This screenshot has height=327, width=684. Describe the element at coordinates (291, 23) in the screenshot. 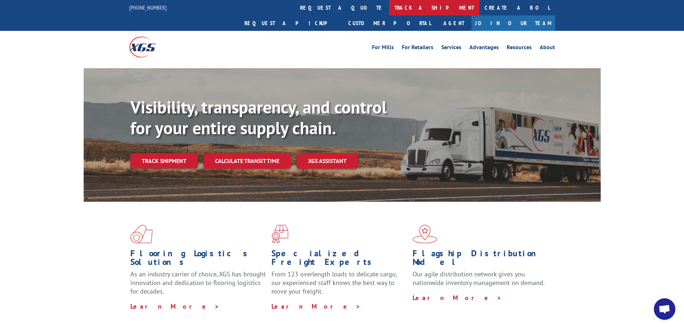

I see `a: Request a pickup` at that location.